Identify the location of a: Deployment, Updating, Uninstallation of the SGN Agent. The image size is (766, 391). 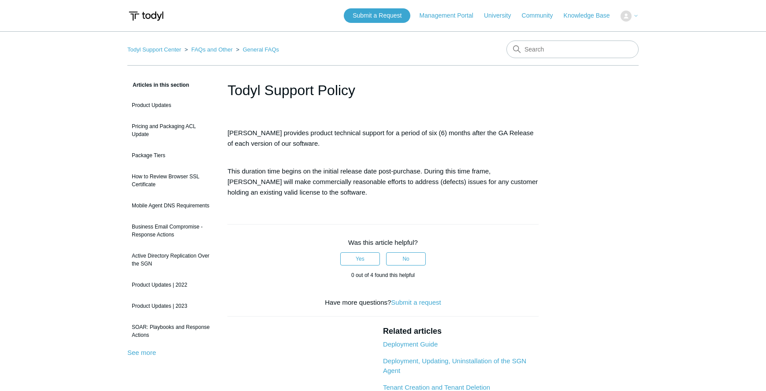
(454, 366).